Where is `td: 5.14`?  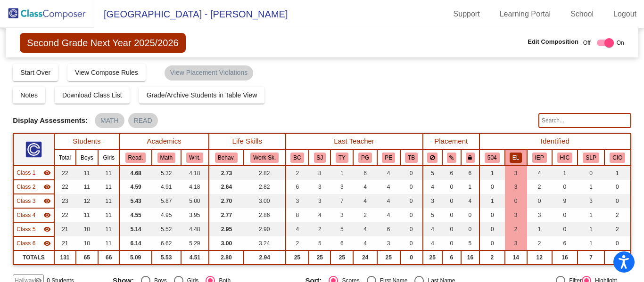 td: 5.14 is located at coordinates (135, 229).